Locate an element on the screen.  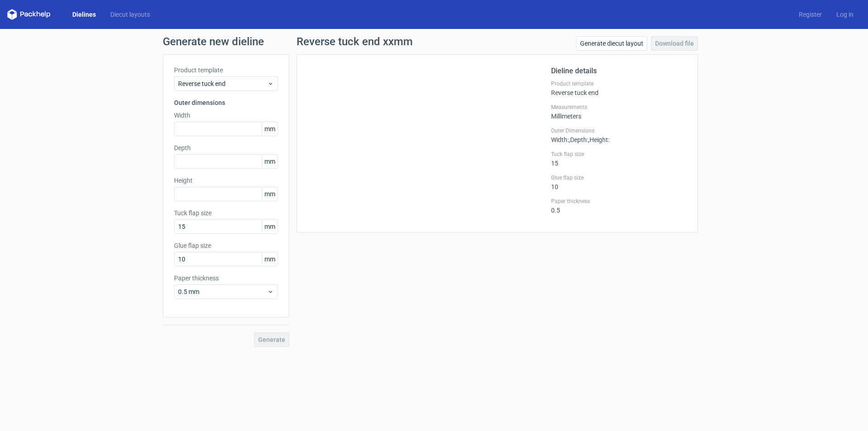
label: Width is located at coordinates (226, 115).